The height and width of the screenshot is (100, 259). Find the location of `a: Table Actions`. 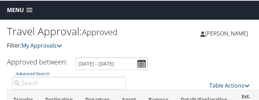

a: Table Actions is located at coordinates (229, 85).